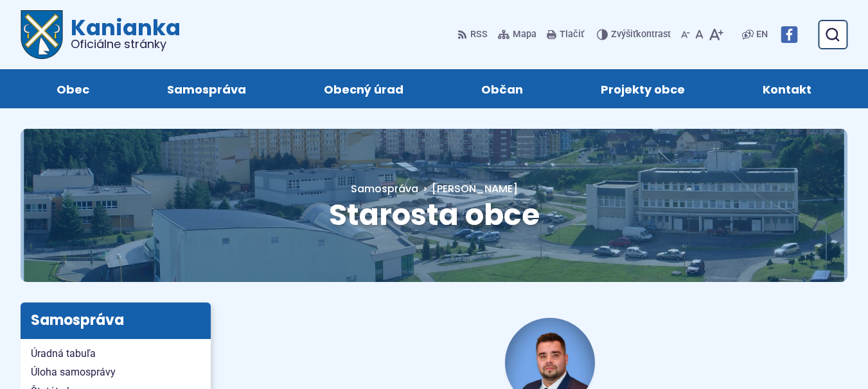 This screenshot has height=389, width=868. I want to click on span: Kontakt, so click(787, 88).